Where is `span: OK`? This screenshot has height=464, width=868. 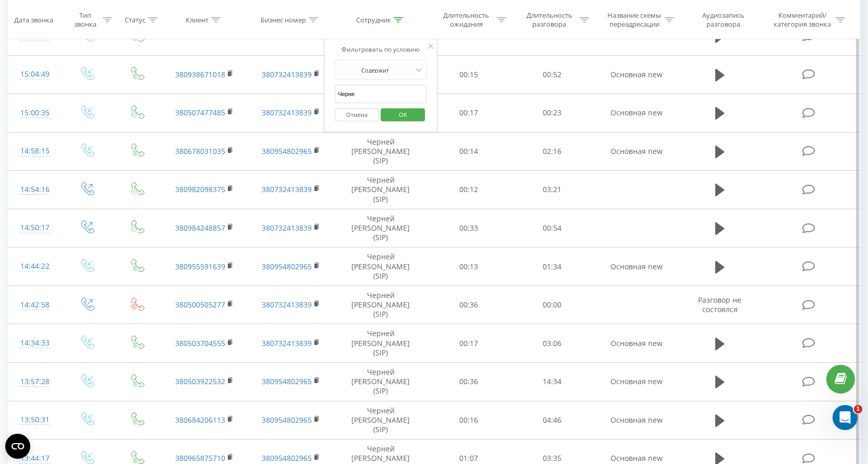 span: OK is located at coordinates (403, 114).